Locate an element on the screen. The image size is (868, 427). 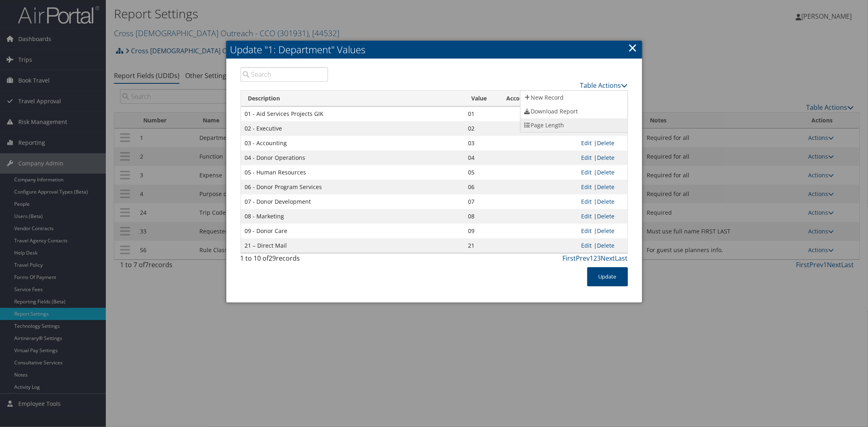
td: 01 is located at coordinates (482, 114).